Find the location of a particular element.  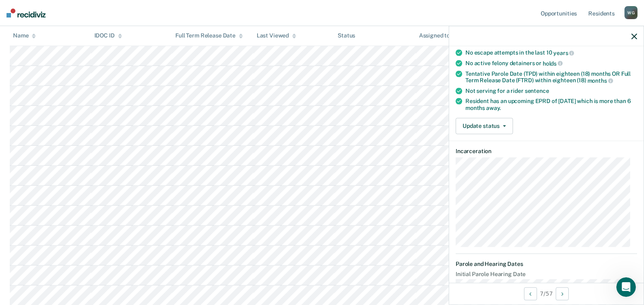

div: 7 / 57 is located at coordinates (546, 293).